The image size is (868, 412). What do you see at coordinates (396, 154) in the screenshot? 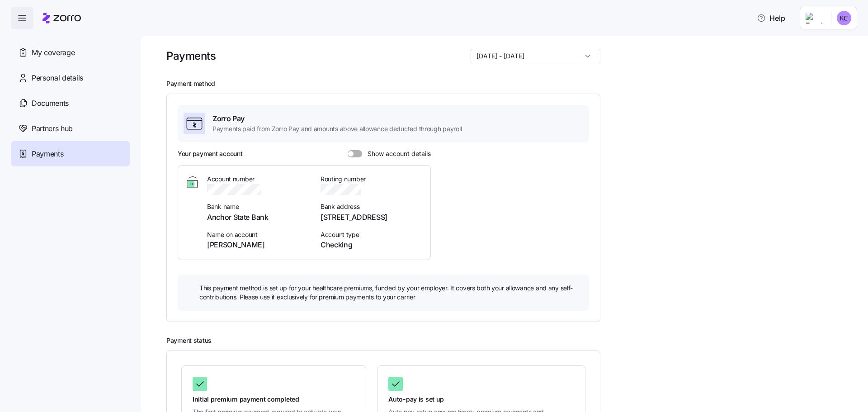
I see `span: Show account details` at bounding box center [396, 154].